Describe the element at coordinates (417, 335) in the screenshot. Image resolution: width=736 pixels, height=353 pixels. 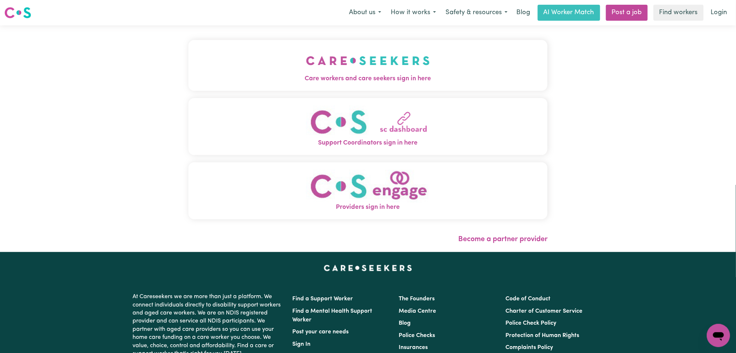
I see `a: Police Checks` at that location.